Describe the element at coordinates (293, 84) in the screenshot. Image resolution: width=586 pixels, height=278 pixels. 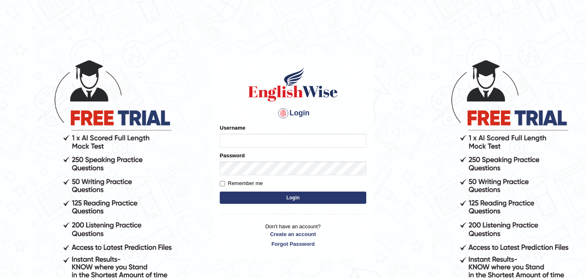
I see `img: Logo of English Wise sign in for intelligent practice with AI` at that location.